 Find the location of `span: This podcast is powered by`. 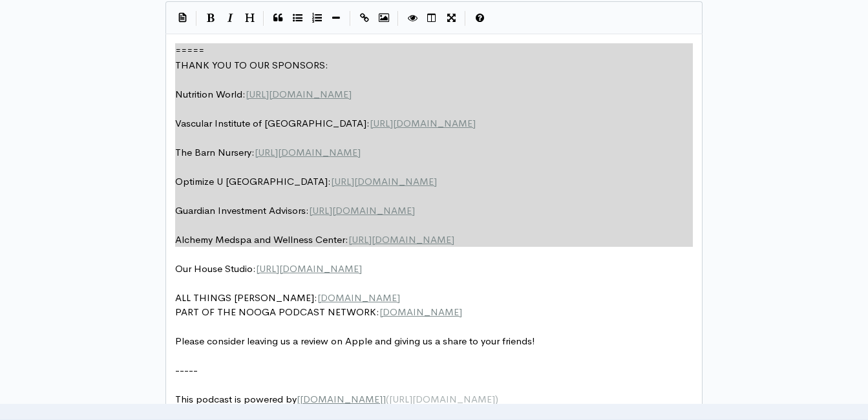

span: This podcast is powered by is located at coordinates (337, 399).